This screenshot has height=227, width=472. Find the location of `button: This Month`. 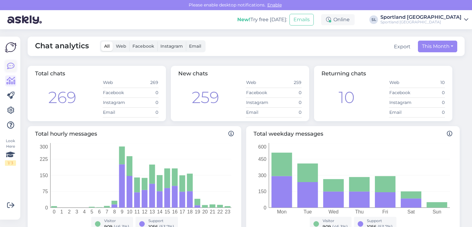

button: This Month is located at coordinates (438, 46).